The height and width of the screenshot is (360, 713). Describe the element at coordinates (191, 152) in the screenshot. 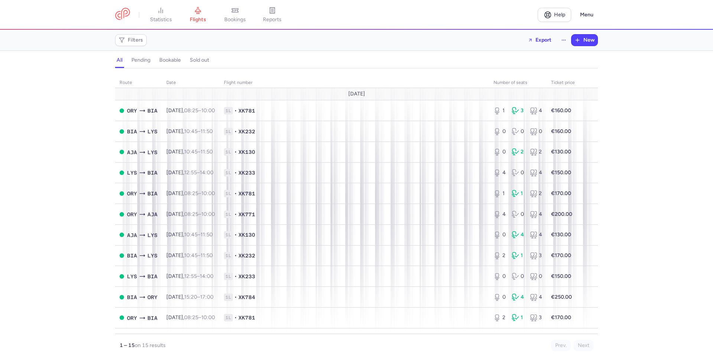

I see `time: 10:45` at that location.